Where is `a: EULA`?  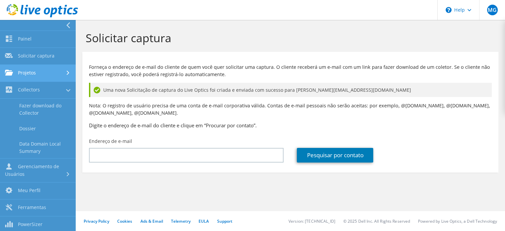
a: EULA is located at coordinates (204, 221).